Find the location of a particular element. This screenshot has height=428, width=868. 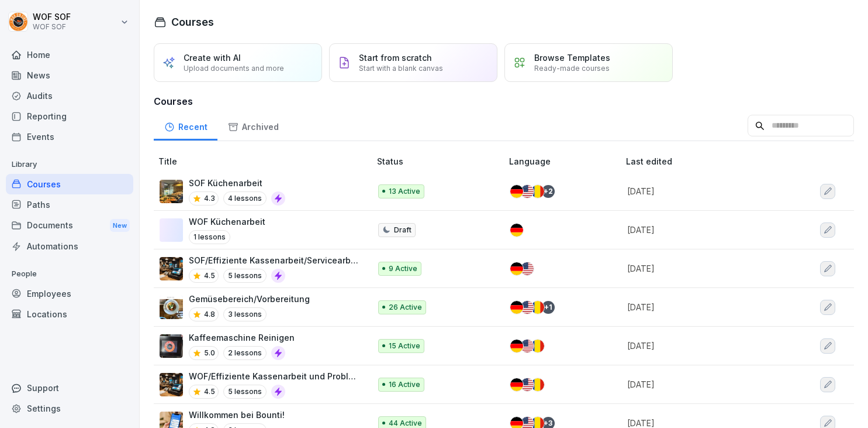

div: + 1 is located at coordinates (548, 307).